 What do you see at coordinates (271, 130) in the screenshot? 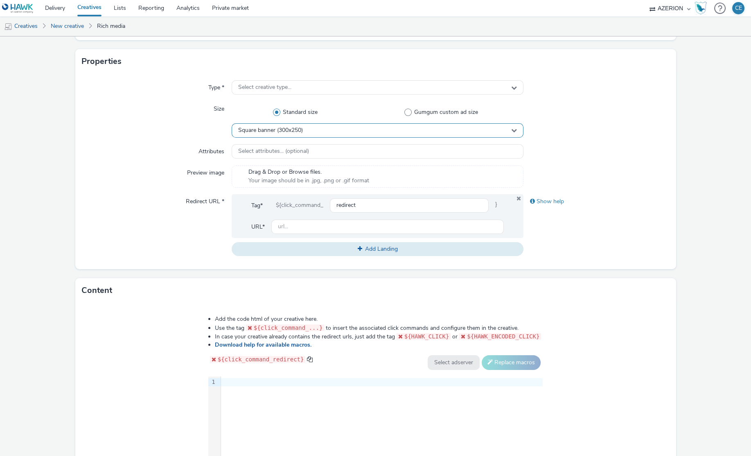
I see `span: Square banner (300x250)` at bounding box center [271, 130].